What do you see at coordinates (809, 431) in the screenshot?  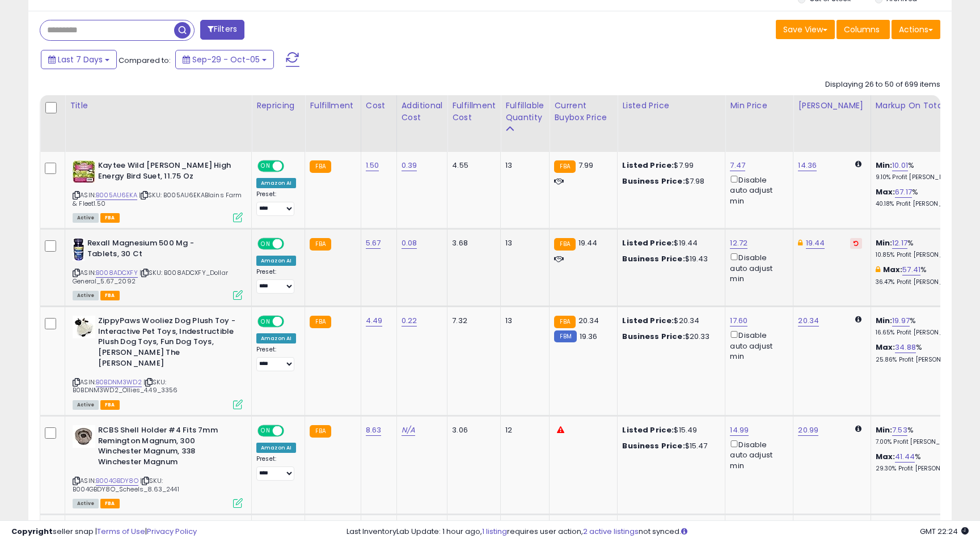 I see `a: 20.99` at bounding box center [809, 431].